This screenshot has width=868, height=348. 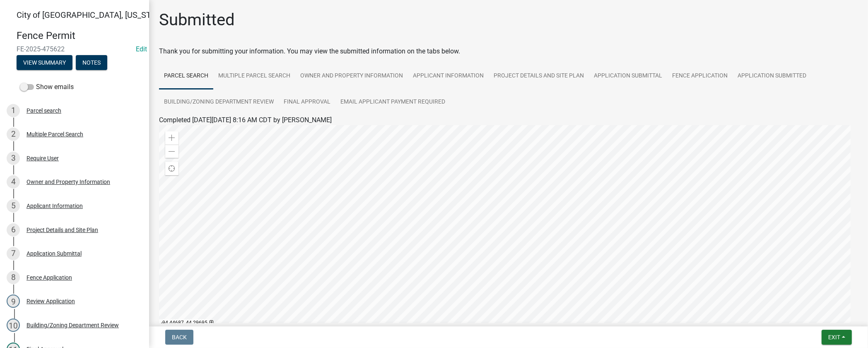 What do you see at coordinates (255, 76) in the screenshot?
I see `a: Multiple Parcel Search` at bounding box center [255, 76].